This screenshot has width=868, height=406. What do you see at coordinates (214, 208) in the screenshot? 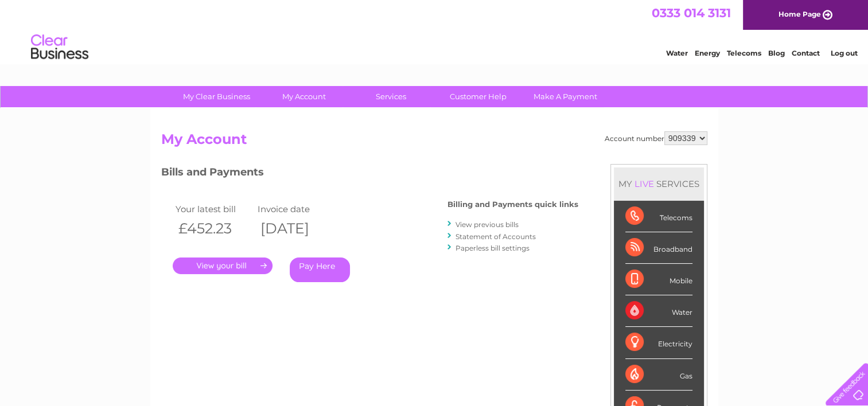
I see `td: Your latest bill` at bounding box center [214, 208].